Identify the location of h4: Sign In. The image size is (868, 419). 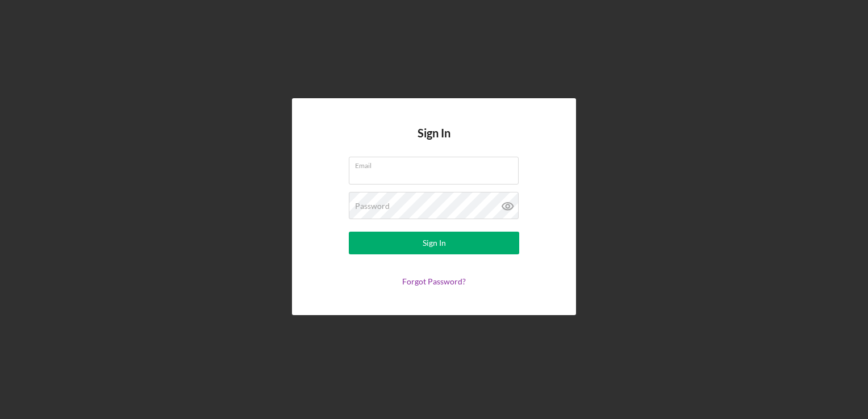
(434, 141).